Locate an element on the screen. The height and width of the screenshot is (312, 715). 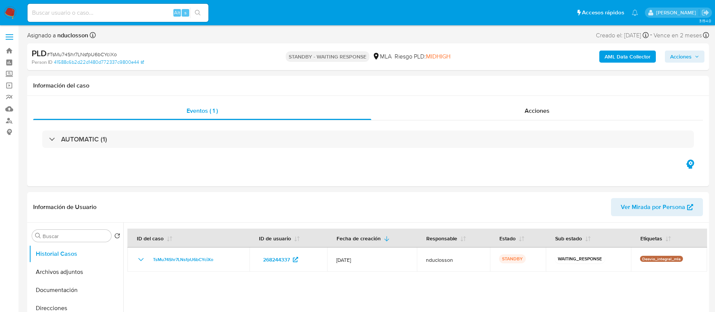
button: Archivos adjuntos is located at coordinates (76, 272).